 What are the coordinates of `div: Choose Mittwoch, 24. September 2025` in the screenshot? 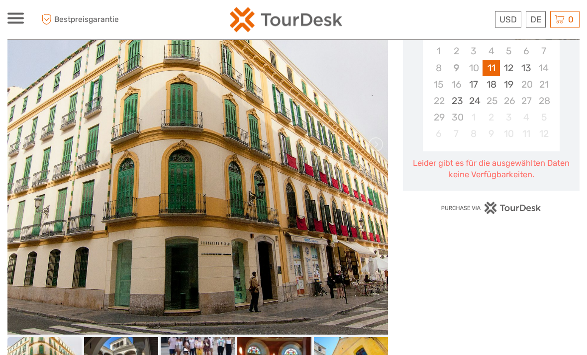 It's located at (473, 101).